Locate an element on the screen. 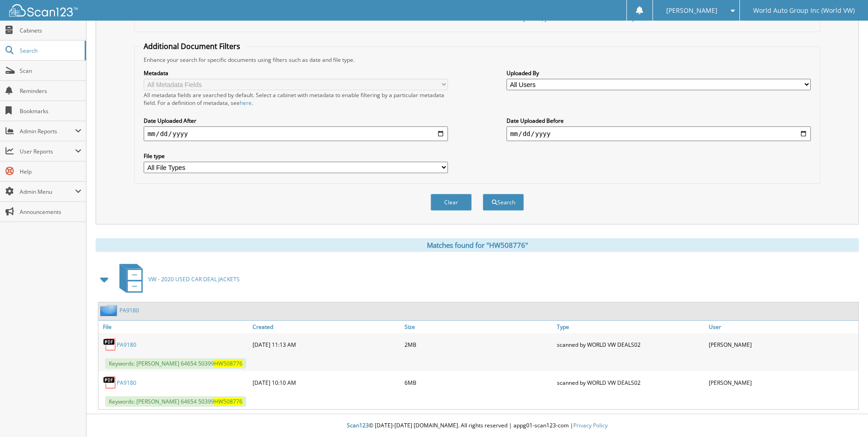  a: User is located at coordinates (782, 327).